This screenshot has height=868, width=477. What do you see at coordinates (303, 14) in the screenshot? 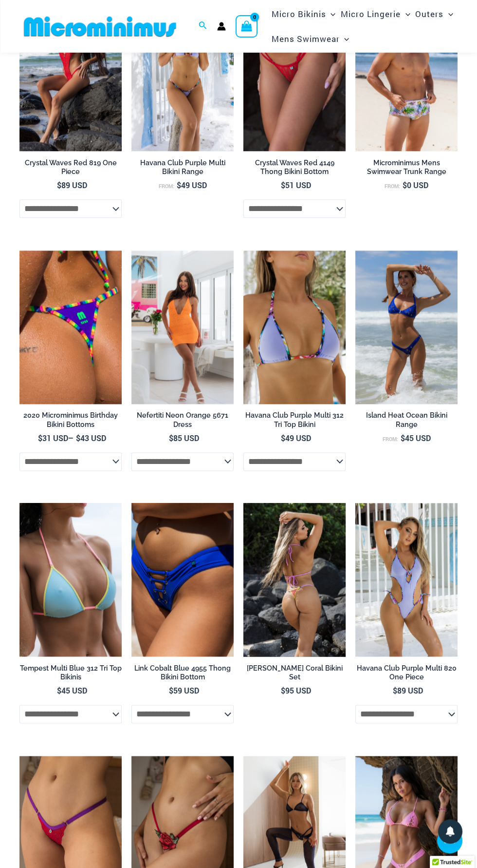
I see `a: Micro BikinisMenu ToggleMenu Toggle` at bounding box center [303, 14].